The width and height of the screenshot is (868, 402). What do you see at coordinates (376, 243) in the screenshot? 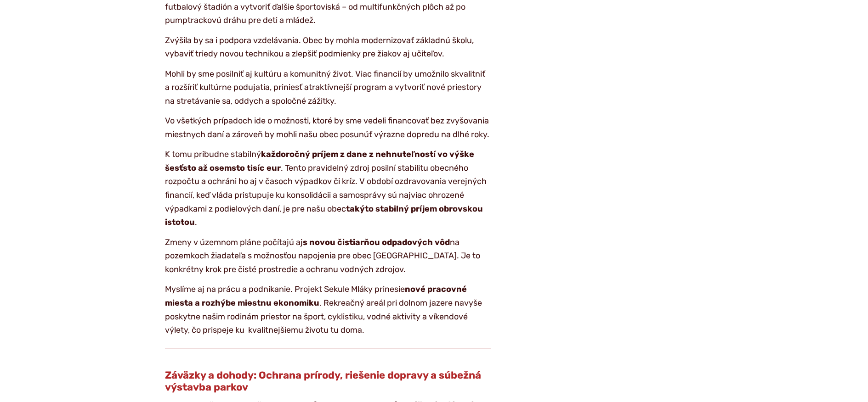
I see `strong: s novou čistiarňou odpadových vôd` at bounding box center [376, 243].